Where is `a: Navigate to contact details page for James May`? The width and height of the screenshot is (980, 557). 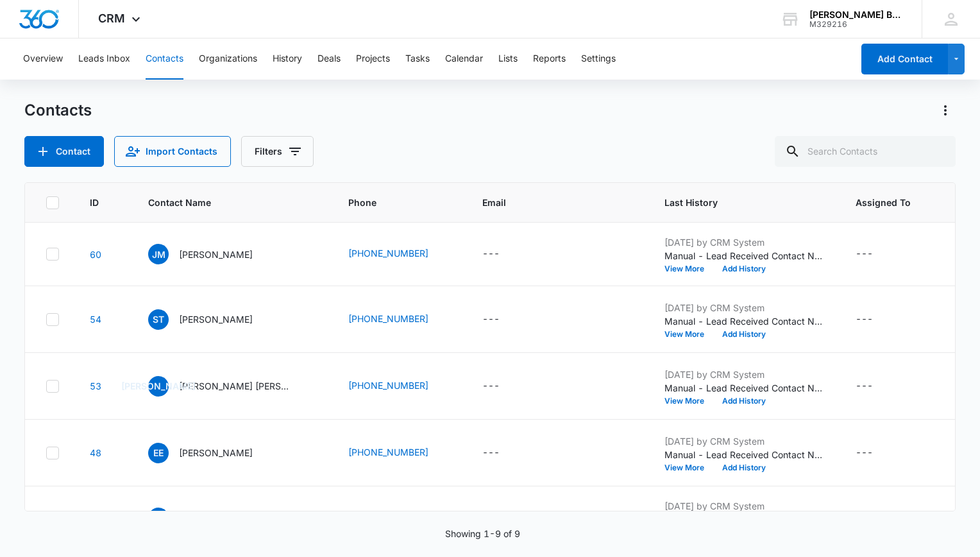
a: Navigate to contact details page for James May is located at coordinates (96, 254).